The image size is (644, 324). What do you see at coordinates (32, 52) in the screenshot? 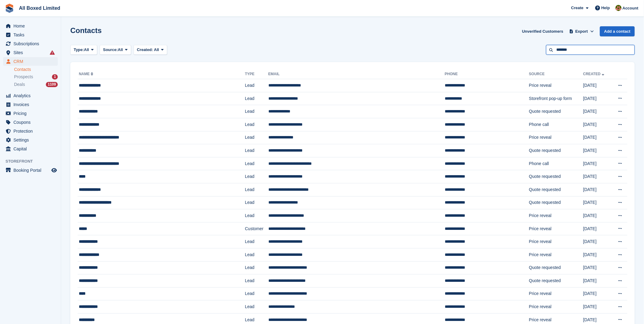
I see `span: Sites` at bounding box center [32, 52].